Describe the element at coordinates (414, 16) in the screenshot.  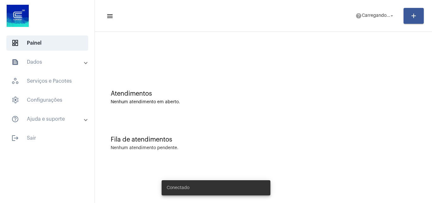
I see `mat-icon: add` at that location.